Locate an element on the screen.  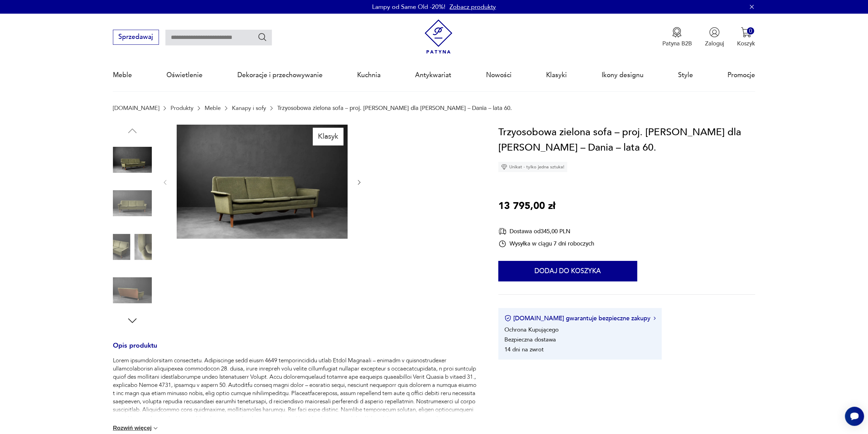
li: Bezpieczna dostawa is located at coordinates (530, 340).